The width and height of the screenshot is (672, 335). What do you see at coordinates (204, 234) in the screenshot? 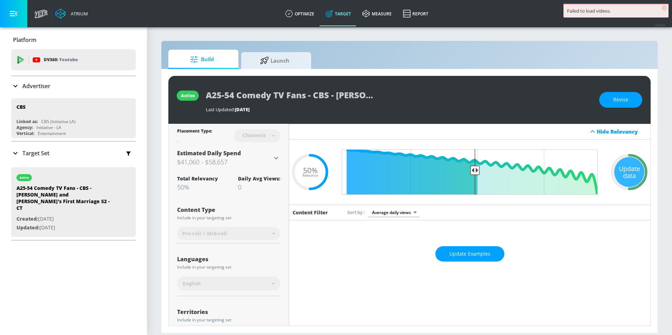
I see `span: Pre-roll + Mid-roll` at bounding box center [204, 234].